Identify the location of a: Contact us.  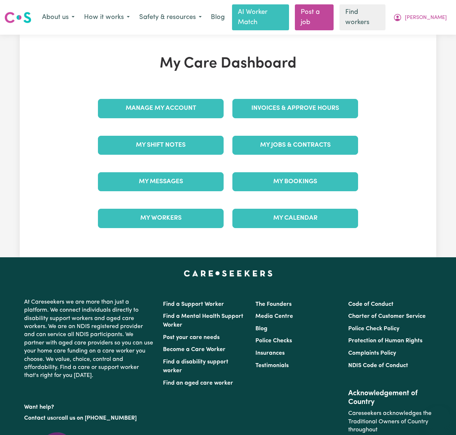
(38, 419).